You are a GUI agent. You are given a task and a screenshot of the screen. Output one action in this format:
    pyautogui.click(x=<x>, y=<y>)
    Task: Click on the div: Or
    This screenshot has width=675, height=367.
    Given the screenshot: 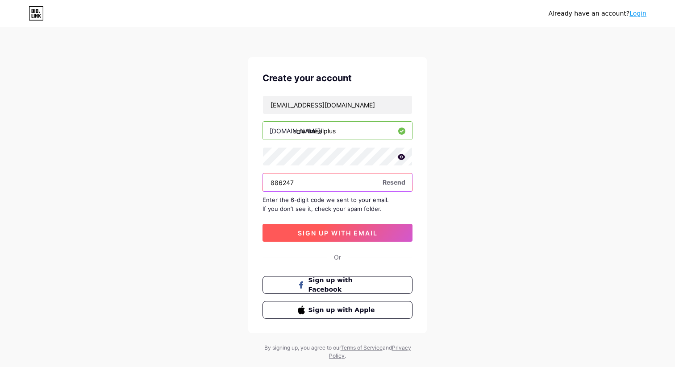 What is the action you would take?
    pyautogui.click(x=337, y=257)
    